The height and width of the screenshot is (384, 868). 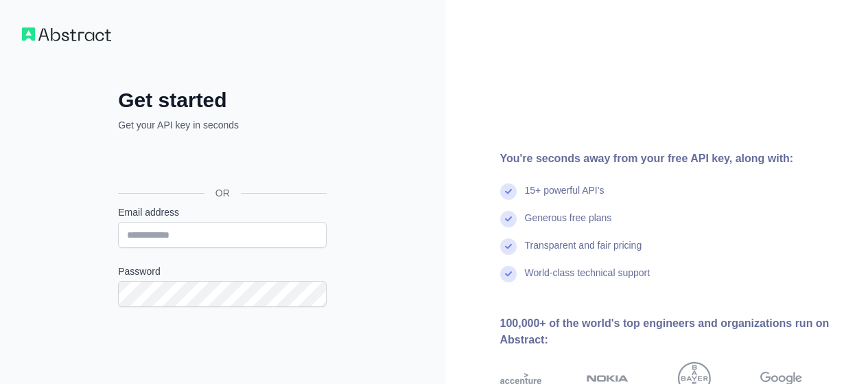 What do you see at coordinates (223, 193) in the screenshot?
I see `span: OR` at bounding box center [223, 193].